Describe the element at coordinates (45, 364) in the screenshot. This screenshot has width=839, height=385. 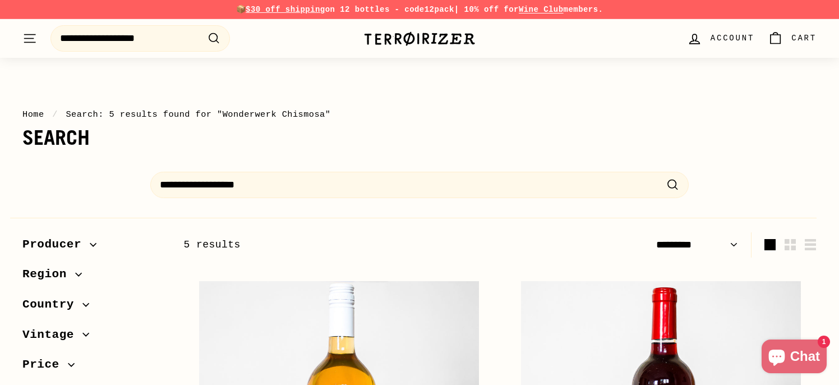
I see `span: Price` at that location.